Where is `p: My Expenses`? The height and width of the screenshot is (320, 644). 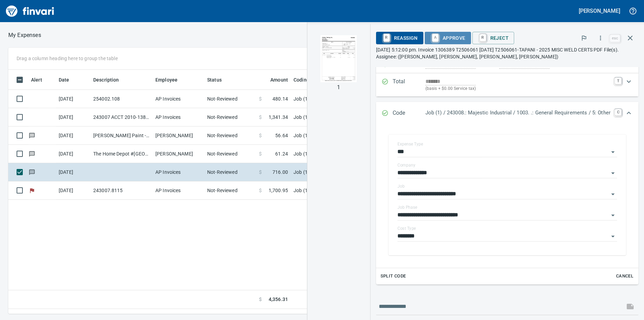
p: My Expenses is located at coordinates (25, 35).